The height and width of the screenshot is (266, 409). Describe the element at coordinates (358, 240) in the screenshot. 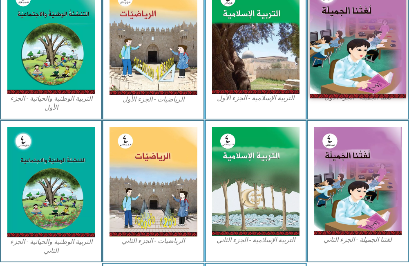

I see `figcaption: لغتنا الجميلة - الجزء الثاني` at that location.